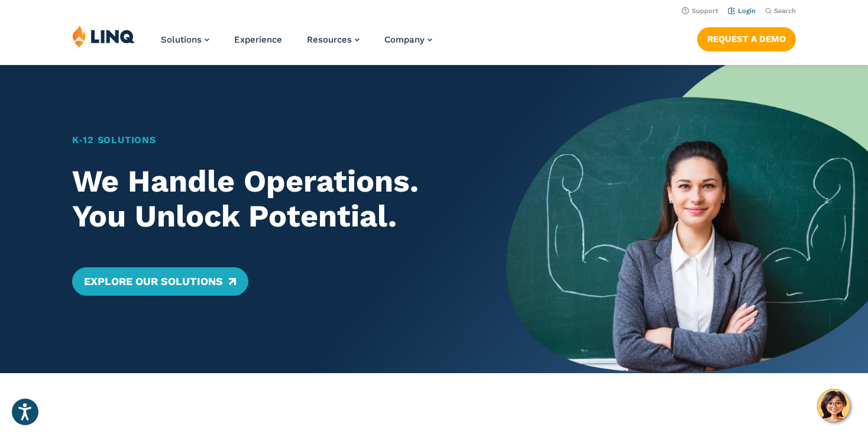 Image resolution: width=868 pixels, height=437 pixels. Describe the element at coordinates (741, 10) in the screenshot. I see `a: Login` at that location.